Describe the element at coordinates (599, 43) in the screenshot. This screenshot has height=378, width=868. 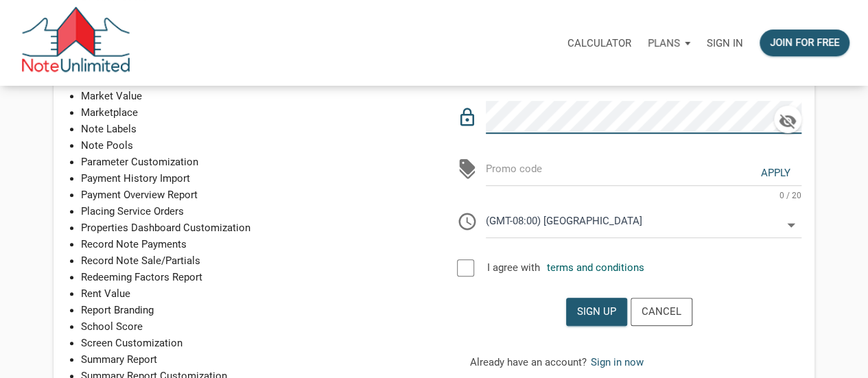
I see `p: Calculator` at that location.